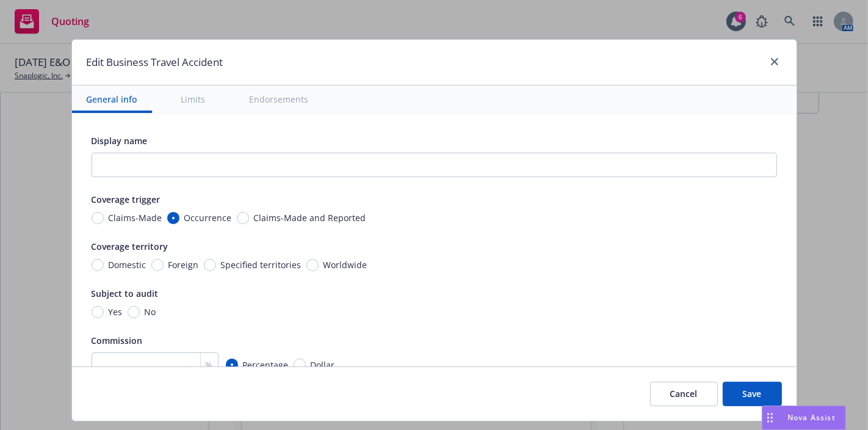 The width and height of the screenshot is (868, 430). What do you see at coordinates (346, 265) in the screenshot?
I see `span: Worldwide` at bounding box center [346, 265].